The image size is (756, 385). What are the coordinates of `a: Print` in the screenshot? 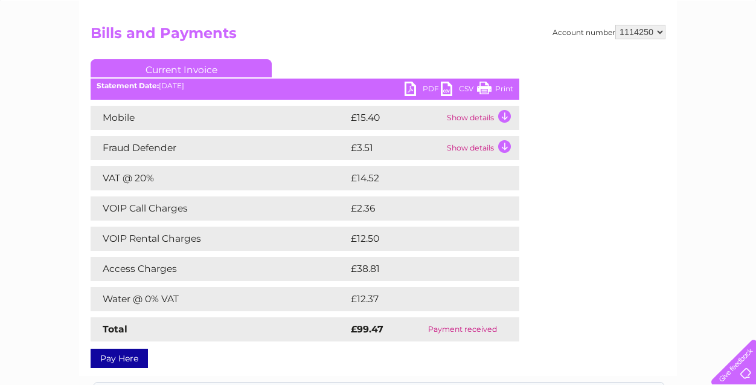 It's located at (495, 90).